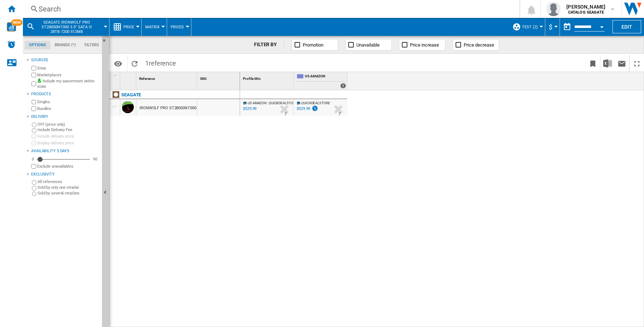 Image resolution: width=644 pixels, height=327 pixels. What do you see at coordinates (65, 174) in the screenshot?
I see `div: Exclusivity` at bounding box center [65, 174].